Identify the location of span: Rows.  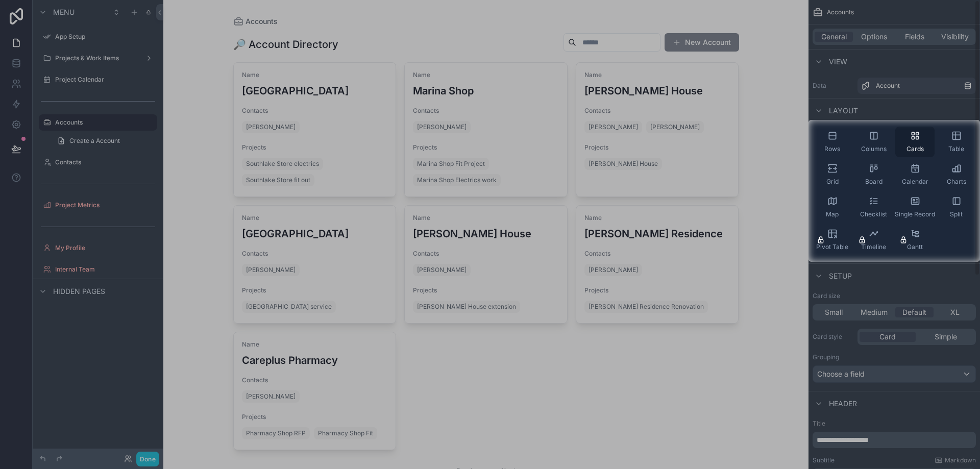
(832, 149).